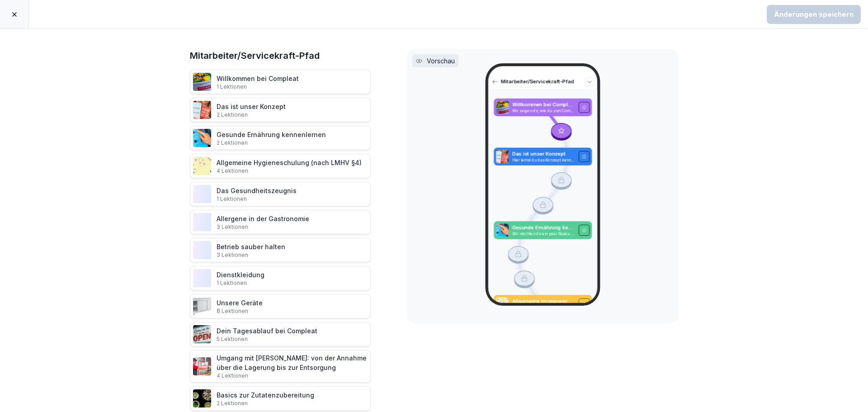 Image resolution: width=868 pixels, height=412 pixels. What do you see at coordinates (543, 234) in the screenshot?
I see `p: Wir möchten dir ein paar Basics der gesunden Ernährung vermitteln, damit du bei Kundenanfragen di...` at bounding box center [543, 234].